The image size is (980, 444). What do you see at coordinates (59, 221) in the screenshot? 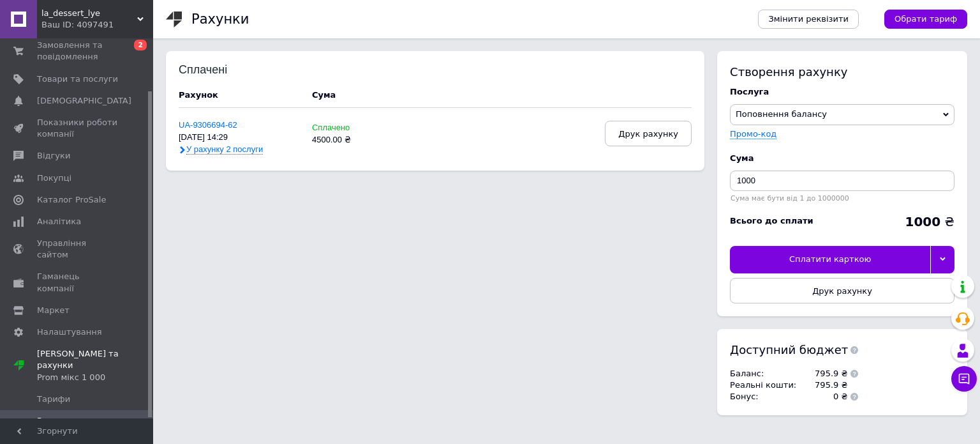
I see `span: Аналітика` at bounding box center [59, 221].